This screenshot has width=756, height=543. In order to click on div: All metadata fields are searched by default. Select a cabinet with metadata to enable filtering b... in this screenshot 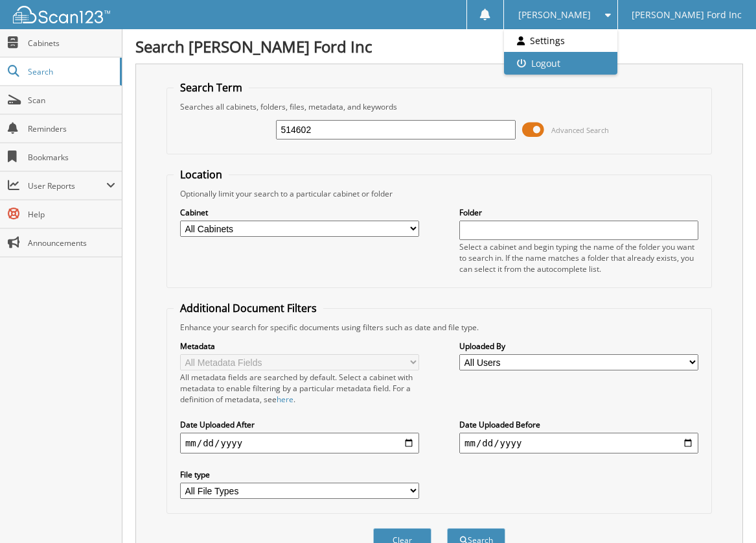, I will do `click(299, 388)`.